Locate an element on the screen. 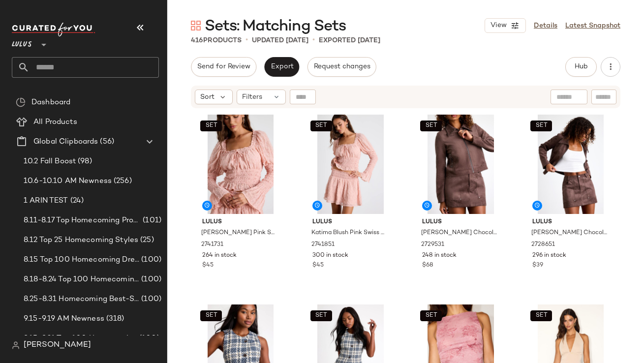 Image resolution: width=644 pixels, height=363 pixels. span: 8.18-8.24 Top 100 Homecoming Dresses is located at coordinates (81, 279).